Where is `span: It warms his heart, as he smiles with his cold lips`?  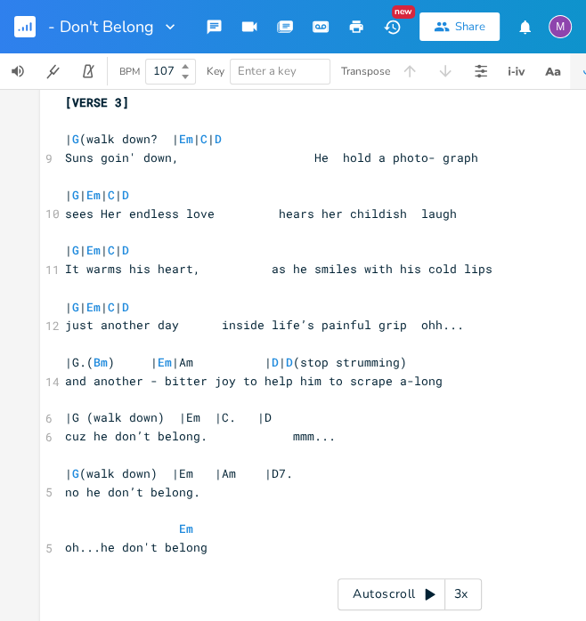
span: It warms his heart, as he smiles with his cold lips is located at coordinates (279, 269).